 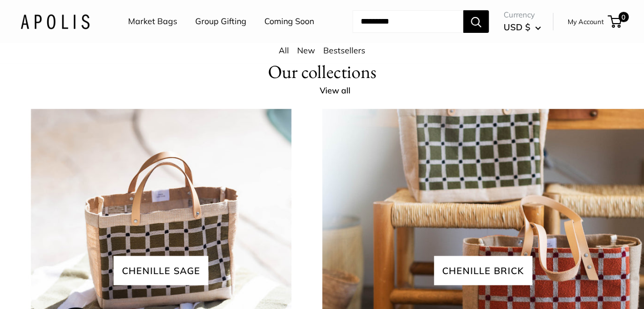 I want to click on a: All, so click(x=284, y=51).